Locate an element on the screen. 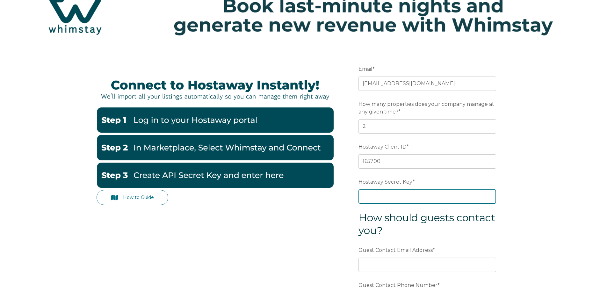  a: How to Guide is located at coordinates (133, 197).